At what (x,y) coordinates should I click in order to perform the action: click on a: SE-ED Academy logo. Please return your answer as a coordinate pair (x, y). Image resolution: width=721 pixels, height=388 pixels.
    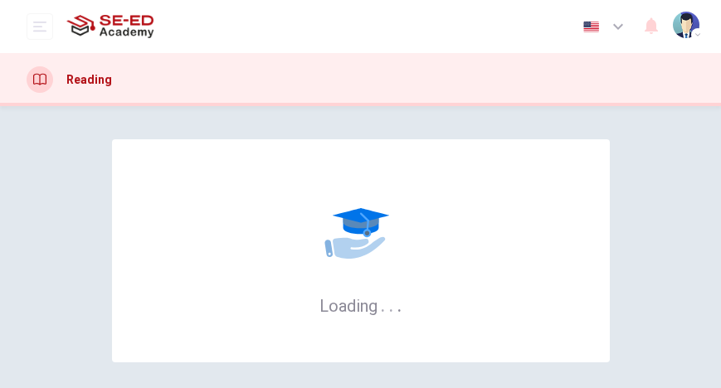
    Looking at the image, I should click on (110, 27).